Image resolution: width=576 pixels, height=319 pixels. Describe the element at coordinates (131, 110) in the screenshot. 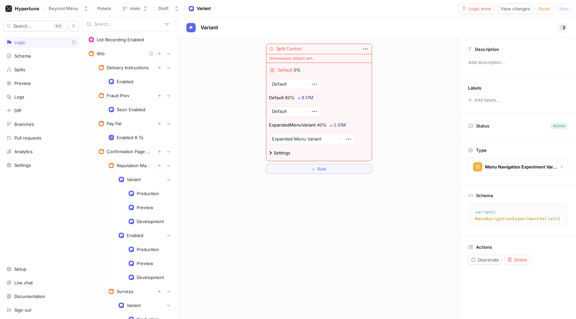

I see `div: Seon Enabled` at that location.